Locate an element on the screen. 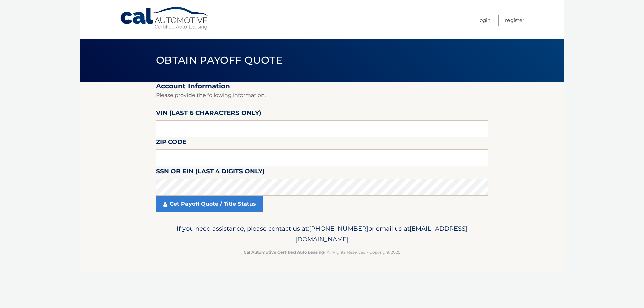 This screenshot has height=308, width=644. p: Please provide the following information. is located at coordinates (322, 95).